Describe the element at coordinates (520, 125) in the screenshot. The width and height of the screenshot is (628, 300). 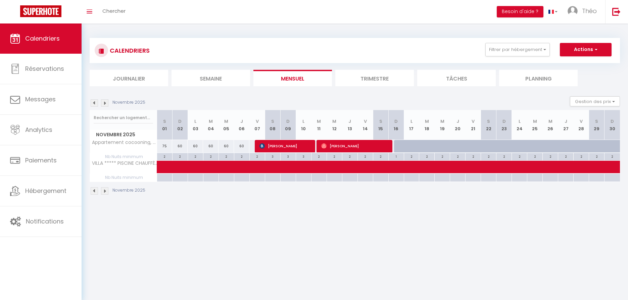
I see `th: 24` at that location.